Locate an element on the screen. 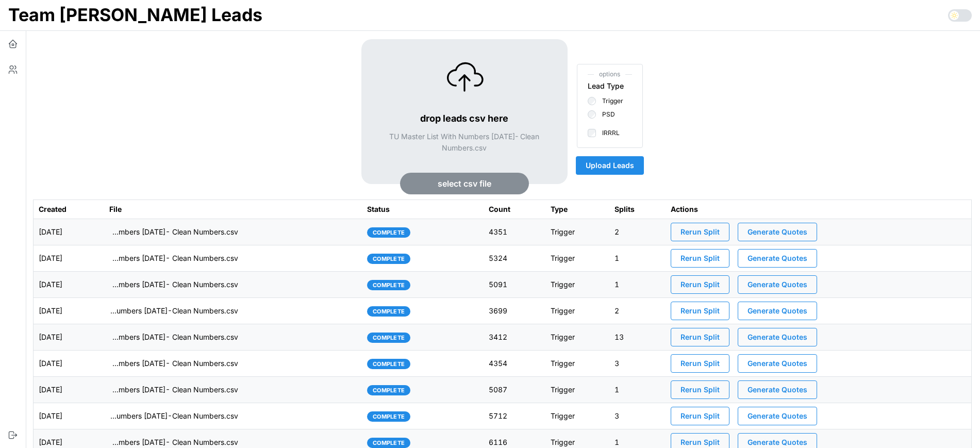 This screenshot has width=980, height=448. th: Count is located at coordinates (514, 209).